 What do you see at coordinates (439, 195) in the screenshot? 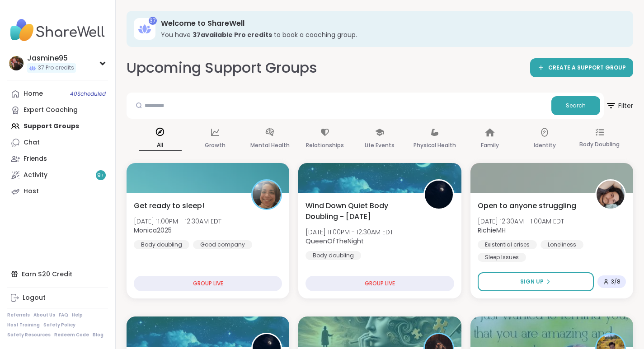
I see `img: QueenOfTheNight` at bounding box center [439, 195].